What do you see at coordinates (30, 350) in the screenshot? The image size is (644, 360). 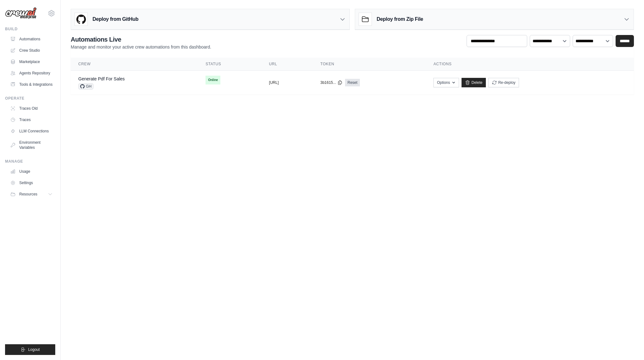 I see `button: Logout` at bounding box center [30, 350].